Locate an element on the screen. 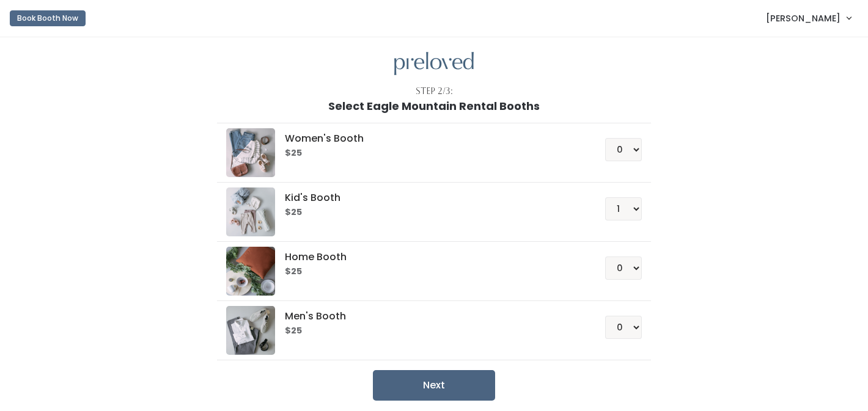  h5: Home Booth is located at coordinates (430, 258).